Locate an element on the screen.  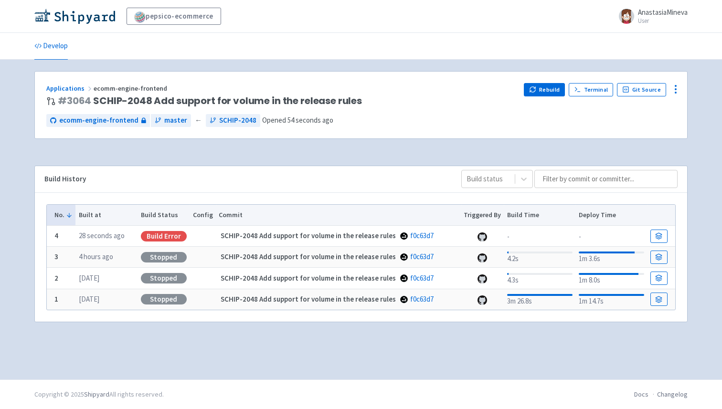
div: 1m 3.6s is located at coordinates (611, 257).